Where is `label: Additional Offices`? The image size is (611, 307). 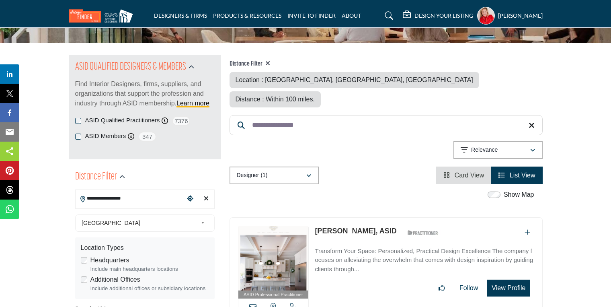
label: Additional Offices is located at coordinates (115, 280).